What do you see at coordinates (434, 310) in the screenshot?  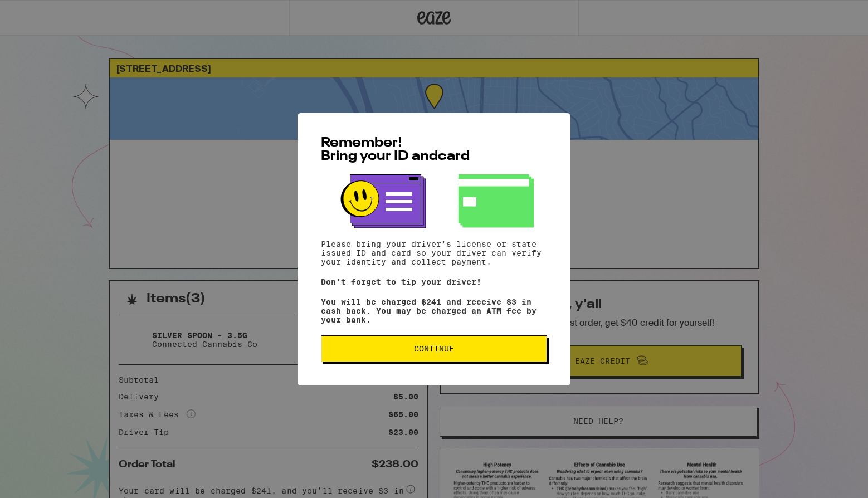 I see `p: You will be charged $241 and receive $3 in cash back. You may be charged an ATM fee by your bank.` at bounding box center [434, 310].